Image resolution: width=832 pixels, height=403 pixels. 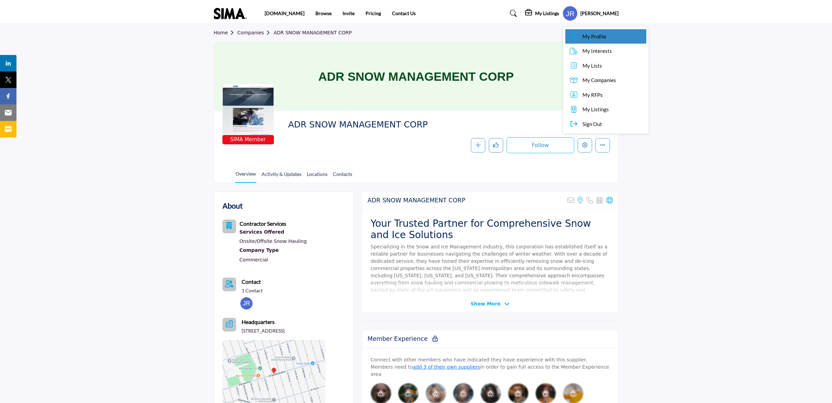 I want to click on span: SIMA Member, so click(x=248, y=139).